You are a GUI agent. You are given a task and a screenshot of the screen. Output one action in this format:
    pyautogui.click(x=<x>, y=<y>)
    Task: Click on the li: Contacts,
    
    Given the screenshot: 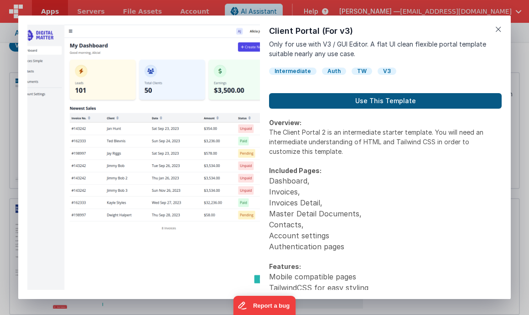 What is the action you would take?
    pyautogui.click(x=385, y=224)
    